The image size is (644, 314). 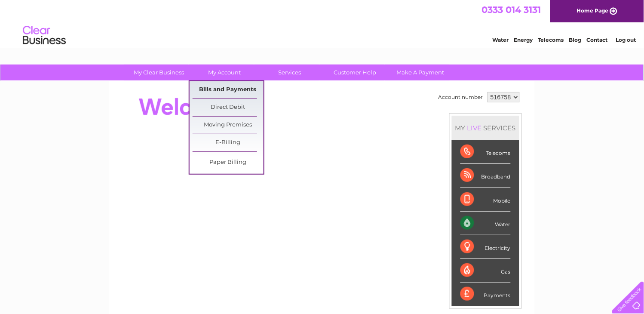 I want to click on a: Bills and Payments, so click(x=228, y=90).